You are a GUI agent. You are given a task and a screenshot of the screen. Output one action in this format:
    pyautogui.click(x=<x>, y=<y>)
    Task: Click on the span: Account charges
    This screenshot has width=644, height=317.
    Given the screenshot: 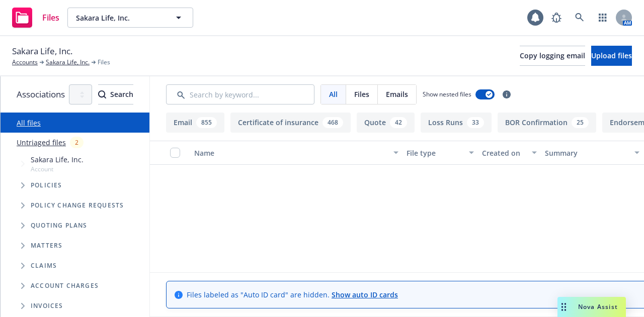 What is the action you would take?
    pyautogui.click(x=65, y=286)
    